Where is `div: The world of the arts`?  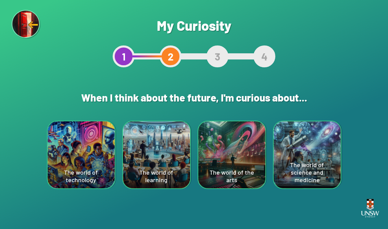
div: The world of the arts is located at coordinates (232, 155).